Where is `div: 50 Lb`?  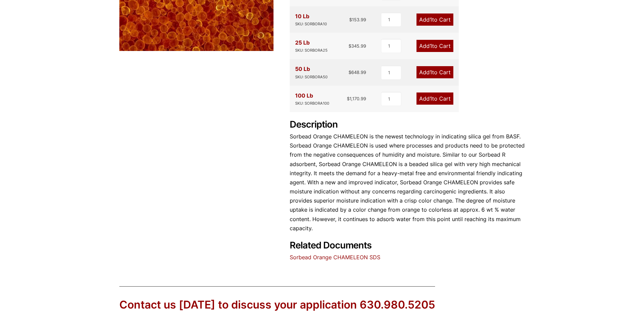 div: 50 Lb is located at coordinates (311, 72).